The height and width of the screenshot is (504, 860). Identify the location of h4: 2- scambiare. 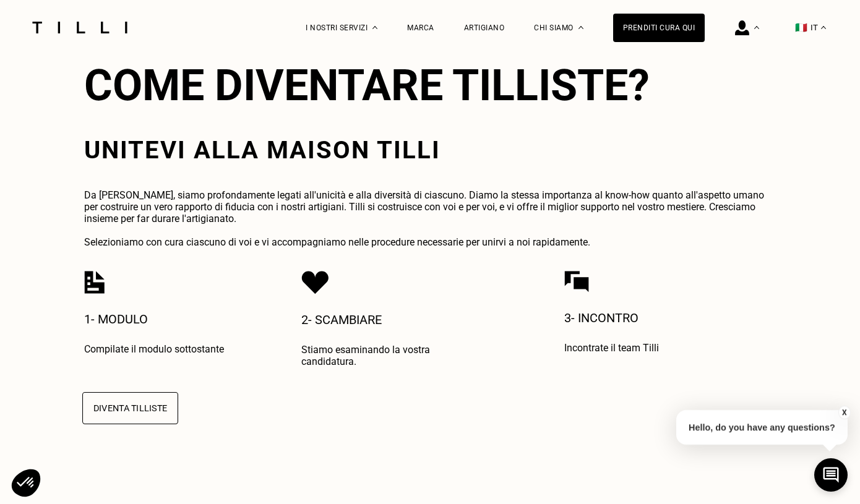
(394, 320).